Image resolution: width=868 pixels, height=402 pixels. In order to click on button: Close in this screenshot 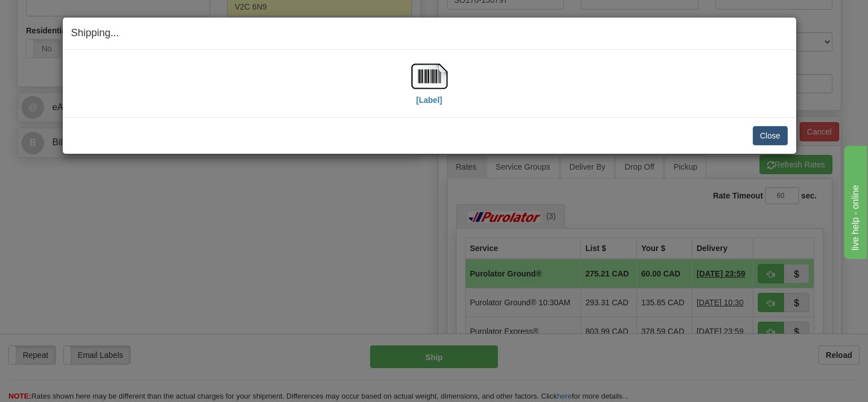, I will do `click(770, 136)`.